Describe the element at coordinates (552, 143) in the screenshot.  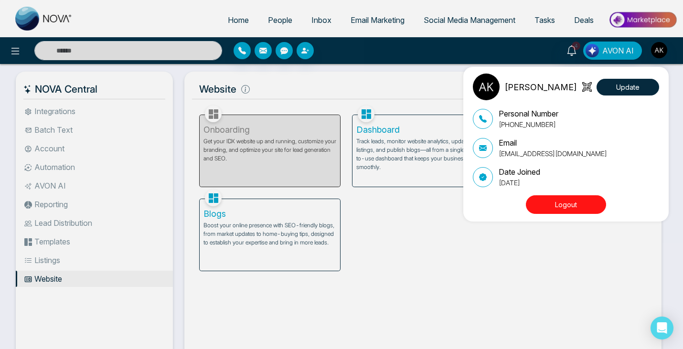
I see `p: Email` at that location.